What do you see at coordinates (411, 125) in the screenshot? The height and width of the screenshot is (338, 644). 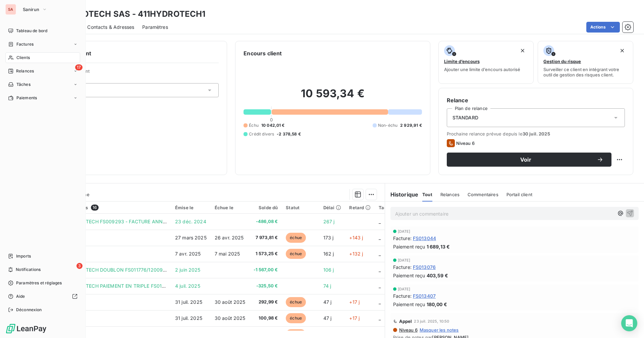 I see `span: 2 929,91 €` at bounding box center [411, 125].